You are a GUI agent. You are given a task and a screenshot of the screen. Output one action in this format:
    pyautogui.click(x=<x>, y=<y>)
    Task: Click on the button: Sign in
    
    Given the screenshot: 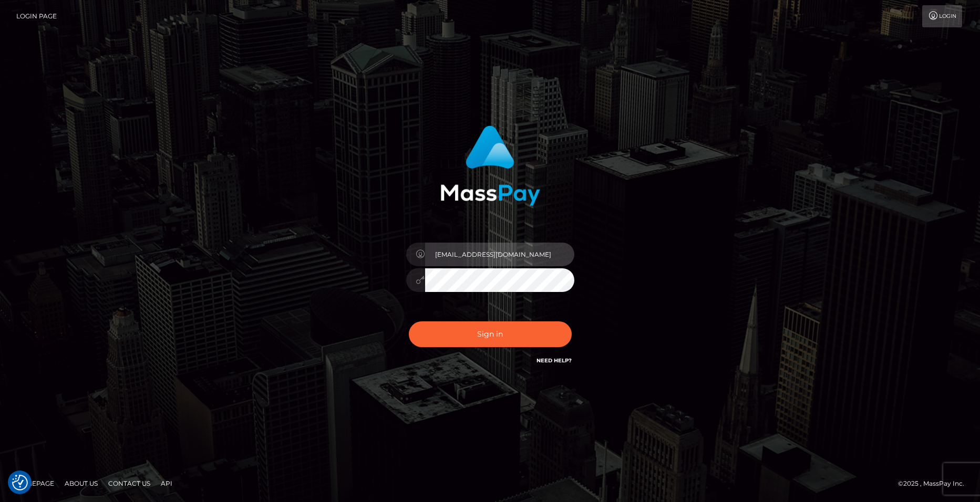 What is the action you would take?
    pyautogui.click(x=490, y=334)
    